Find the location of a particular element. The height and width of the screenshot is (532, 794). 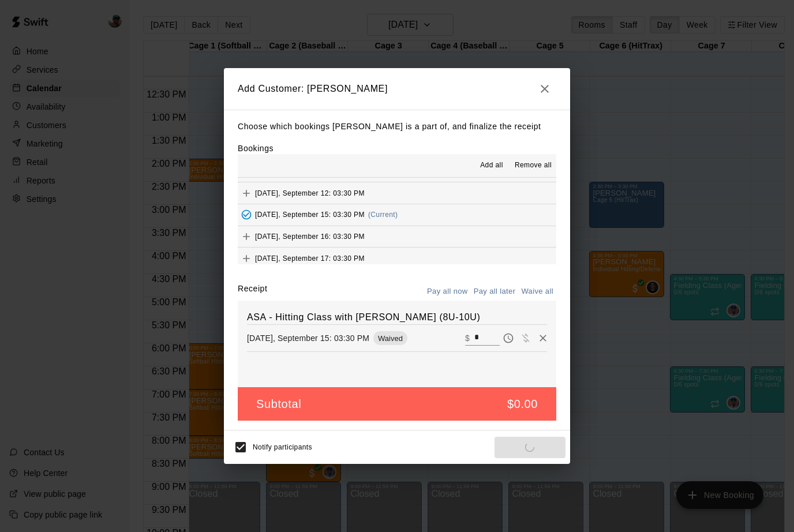

span: Remove all is located at coordinates (534, 166).